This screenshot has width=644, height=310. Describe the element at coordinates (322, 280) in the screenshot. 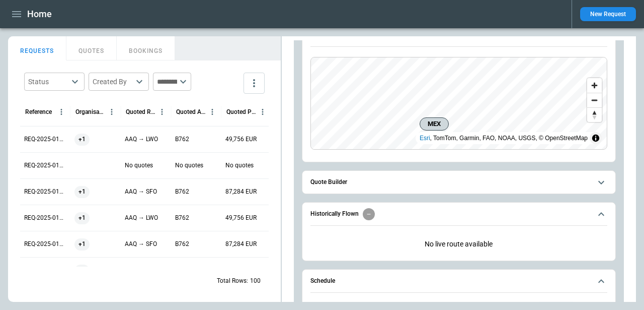

I see `h6: Schedule` at that location.